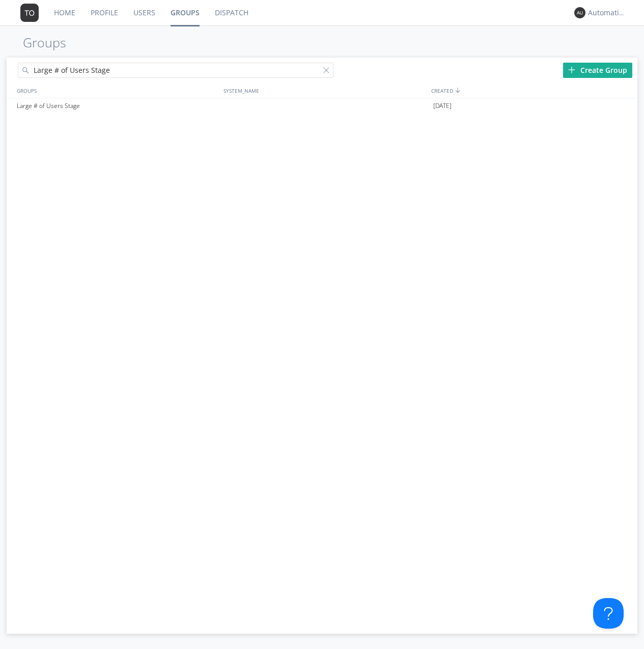 This screenshot has height=649, width=644. What do you see at coordinates (598, 70) in the screenshot?
I see `div: Create Group` at bounding box center [598, 70].